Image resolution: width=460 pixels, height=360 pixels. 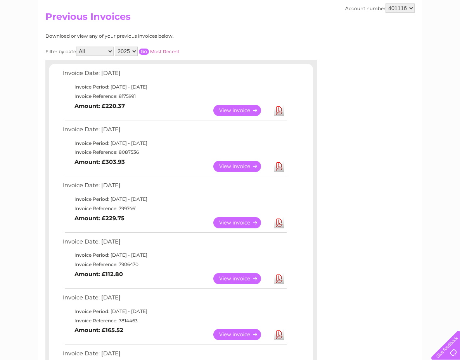 What do you see at coordinates (174, 152) in the screenshot?
I see `td: Invoice Reference: 8087536` at bounding box center [174, 152].